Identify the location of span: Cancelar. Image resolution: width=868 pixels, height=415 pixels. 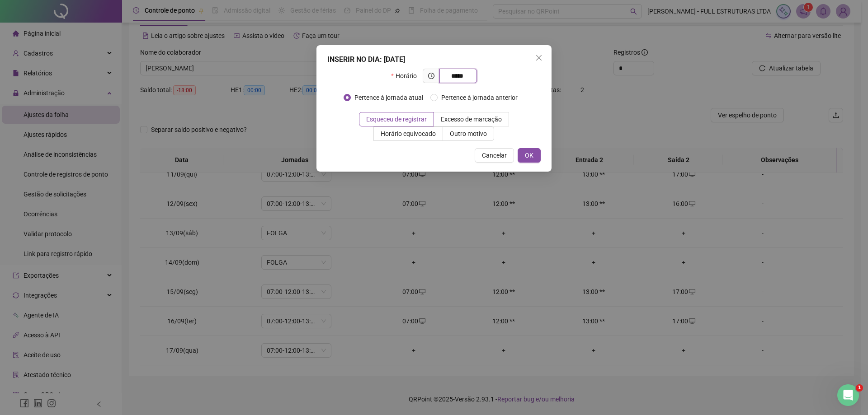
(493, 156).